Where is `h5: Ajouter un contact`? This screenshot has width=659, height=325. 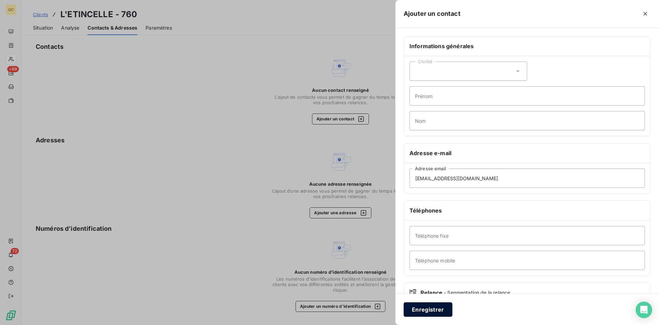
h5: Ajouter un contact is located at coordinates (432, 14).